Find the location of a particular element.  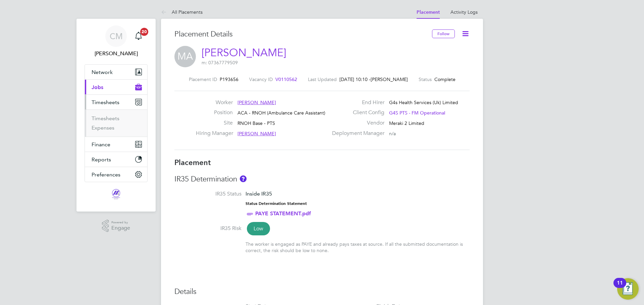

a: 20 is located at coordinates (139, 36).